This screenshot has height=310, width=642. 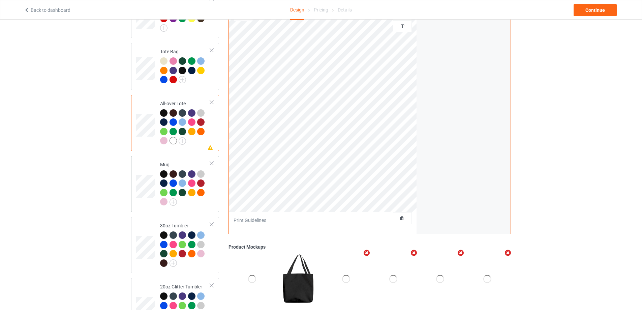 I want to click on div: Design, so click(x=297, y=10).